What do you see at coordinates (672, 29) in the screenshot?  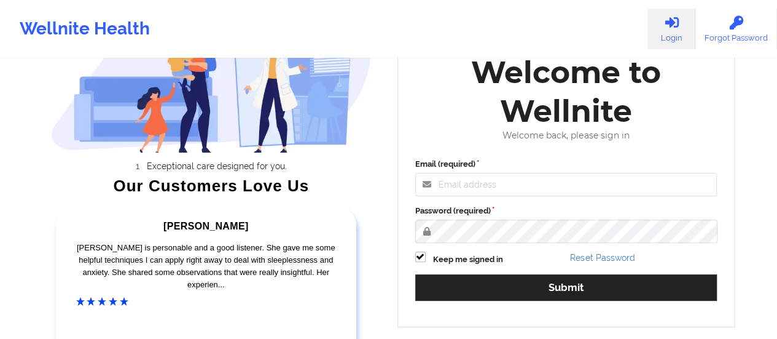 I see `a: Login` at bounding box center [672, 29].